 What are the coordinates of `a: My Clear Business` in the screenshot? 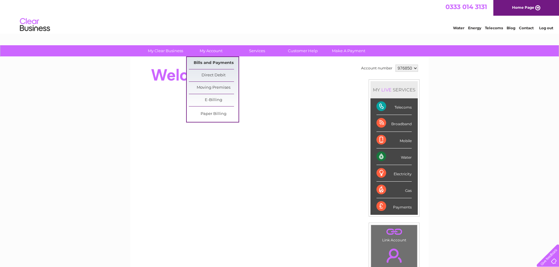 It's located at (165, 51).